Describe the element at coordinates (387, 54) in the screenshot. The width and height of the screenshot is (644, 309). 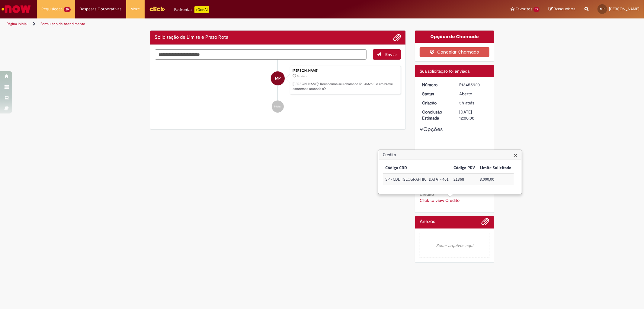
I see `button: Enviar` at that location.